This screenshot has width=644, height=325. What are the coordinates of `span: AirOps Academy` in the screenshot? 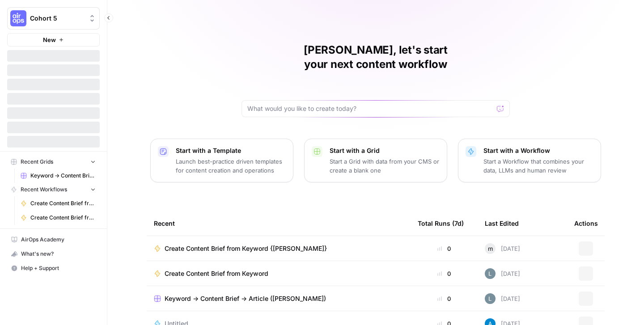 It's located at (58, 240).